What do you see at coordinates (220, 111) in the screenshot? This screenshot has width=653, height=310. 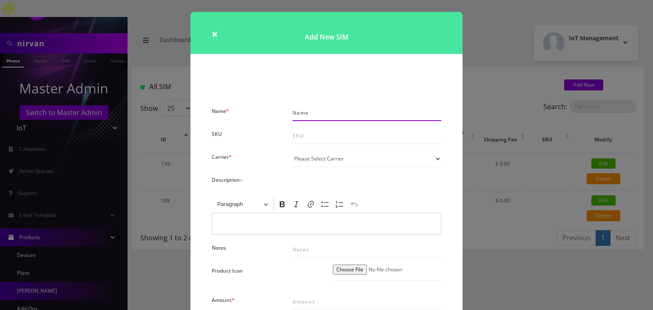 I see `label: Name` at bounding box center [220, 111].